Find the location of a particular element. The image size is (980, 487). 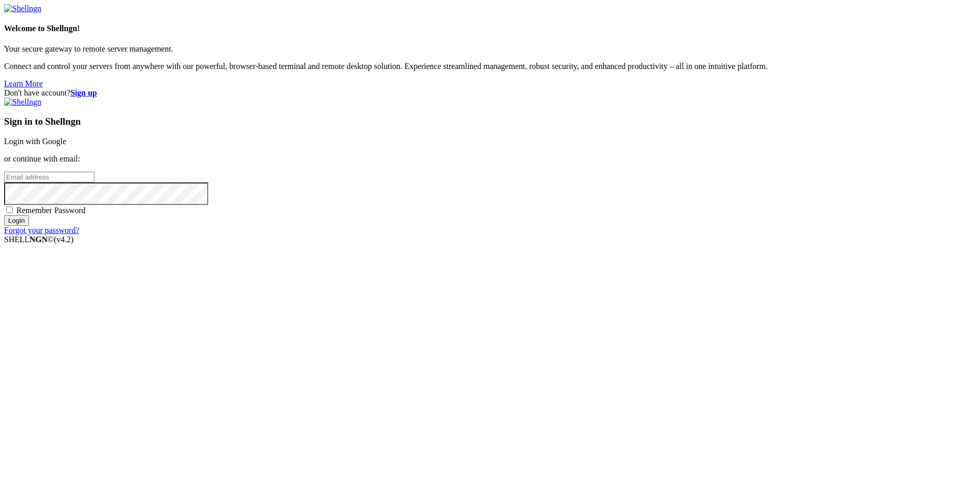

span: Remember Password is located at coordinates (51, 210).